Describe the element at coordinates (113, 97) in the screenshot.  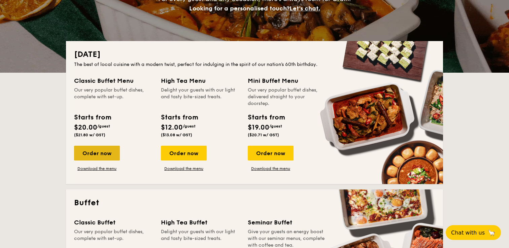
I see `div: Our very popular buffet dishes, complete with set-up.` at that location.